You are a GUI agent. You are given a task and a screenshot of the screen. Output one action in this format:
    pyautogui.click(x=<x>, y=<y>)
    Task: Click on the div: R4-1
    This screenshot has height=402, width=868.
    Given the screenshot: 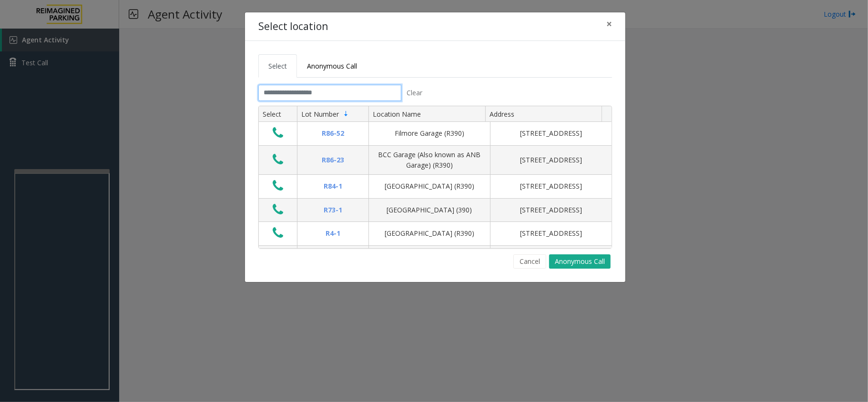 What is the action you would take?
    pyautogui.click(x=333, y=234)
    